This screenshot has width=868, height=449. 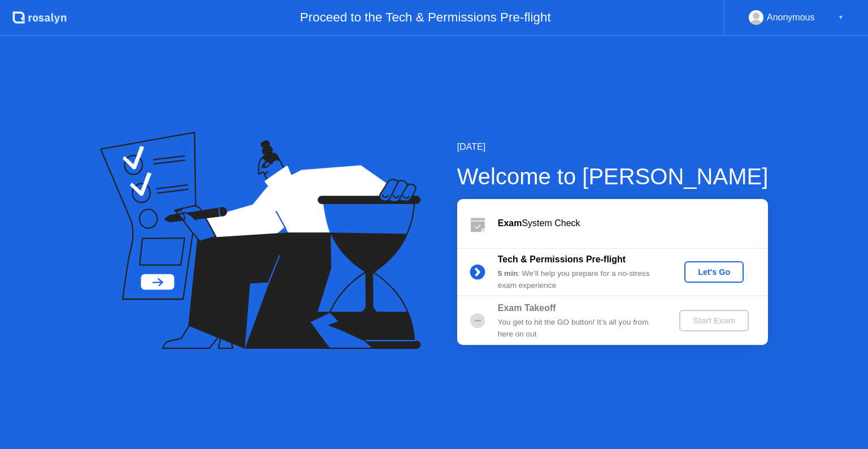 I want to click on div: System Check, so click(x=633, y=223).